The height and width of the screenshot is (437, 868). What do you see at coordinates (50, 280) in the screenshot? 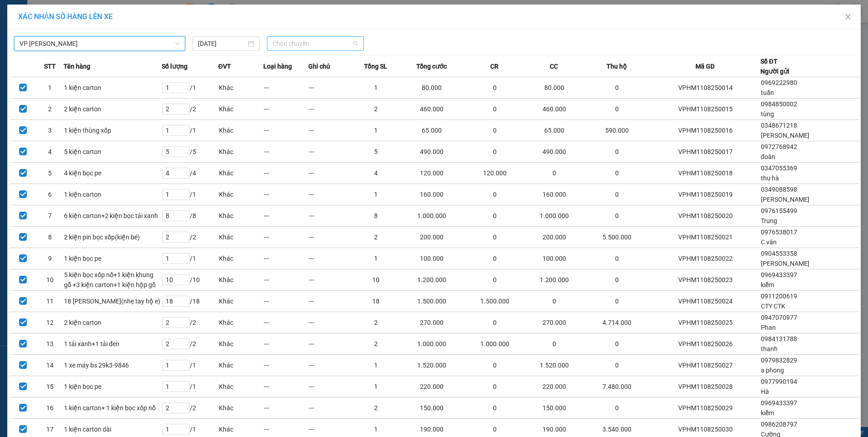
I see `td: 10` at bounding box center [50, 280].